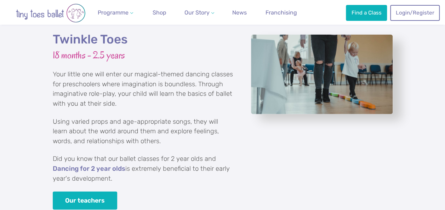 The image size is (445, 210). I want to click on span: News, so click(239, 12).